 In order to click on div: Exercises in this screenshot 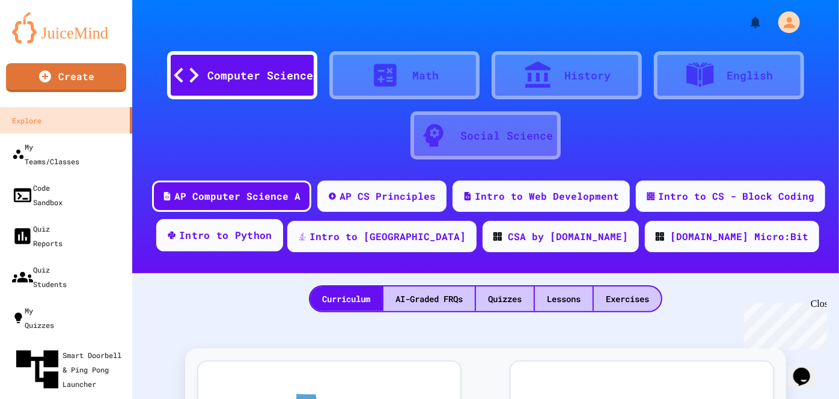, I will do `click(628, 298)`.